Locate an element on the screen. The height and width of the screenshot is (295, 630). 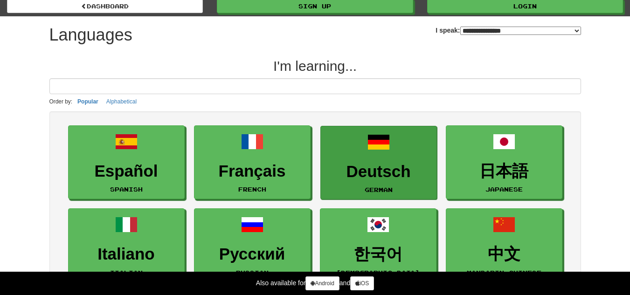
a: 日本語Japanese is located at coordinates (504, 162).